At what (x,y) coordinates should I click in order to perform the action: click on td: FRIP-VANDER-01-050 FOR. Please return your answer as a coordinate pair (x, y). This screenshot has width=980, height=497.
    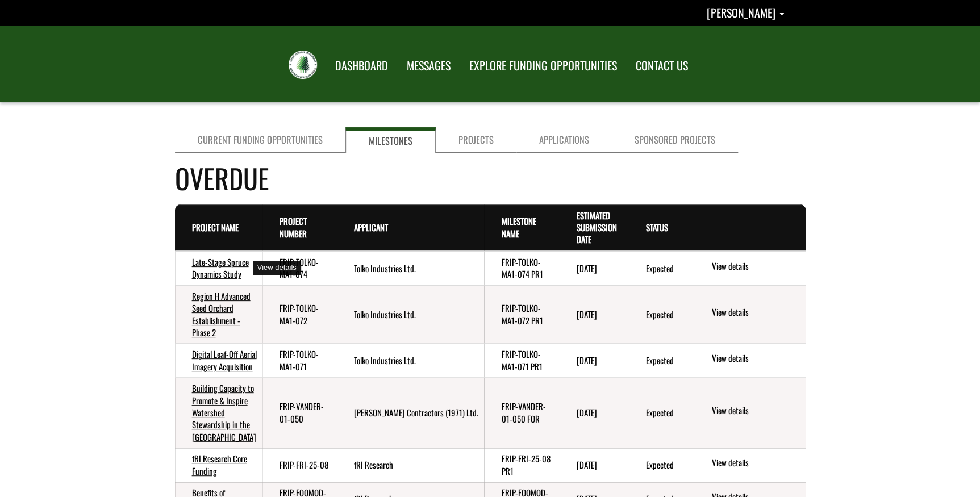
    Looking at the image, I should click on (521, 413).